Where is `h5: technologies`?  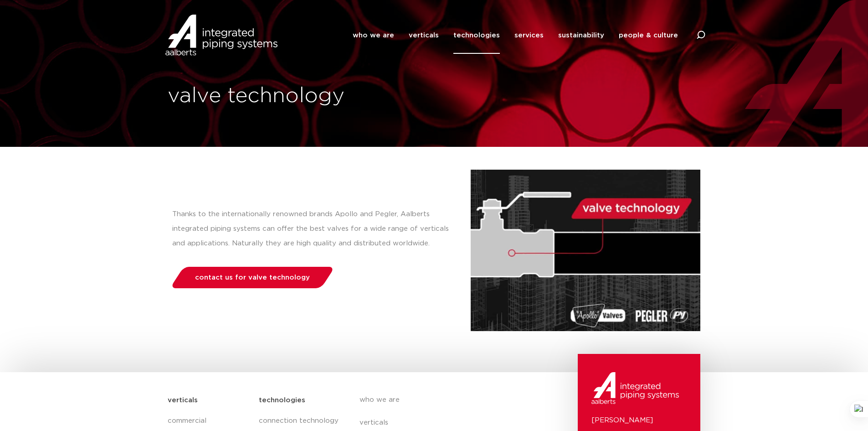 h5: technologies is located at coordinates (282, 401).